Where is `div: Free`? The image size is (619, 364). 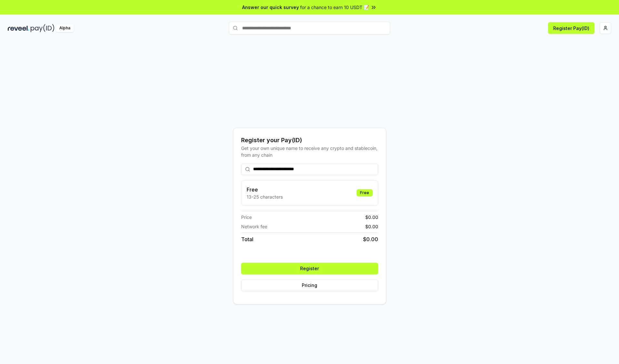 div: Free is located at coordinates (365, 193).